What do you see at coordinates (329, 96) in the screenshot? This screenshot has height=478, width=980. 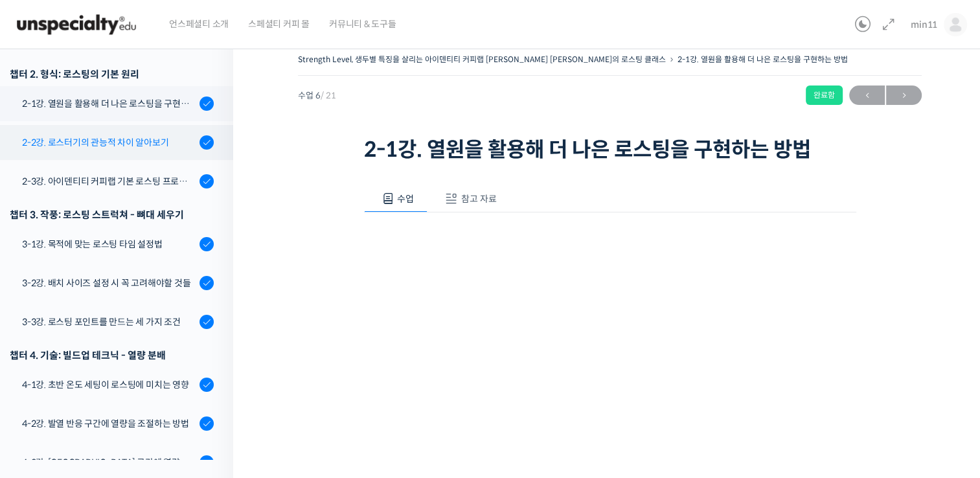 I see `span: / 21` at bounding box center [329, 96].